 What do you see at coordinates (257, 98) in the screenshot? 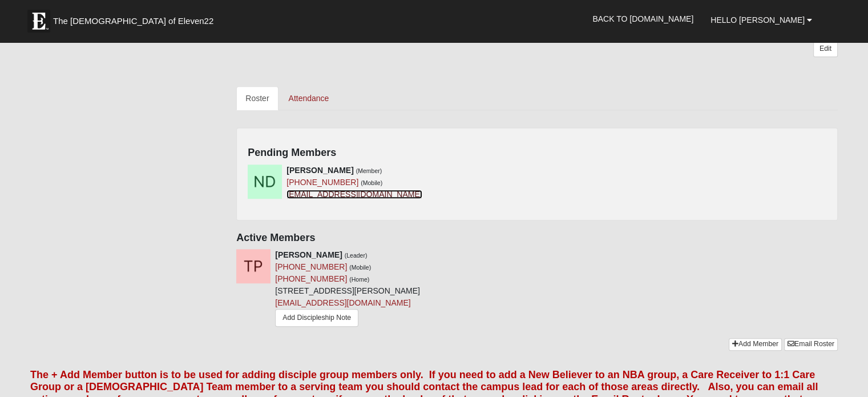
I see `a: Roster` at bounding box center [257, 98].